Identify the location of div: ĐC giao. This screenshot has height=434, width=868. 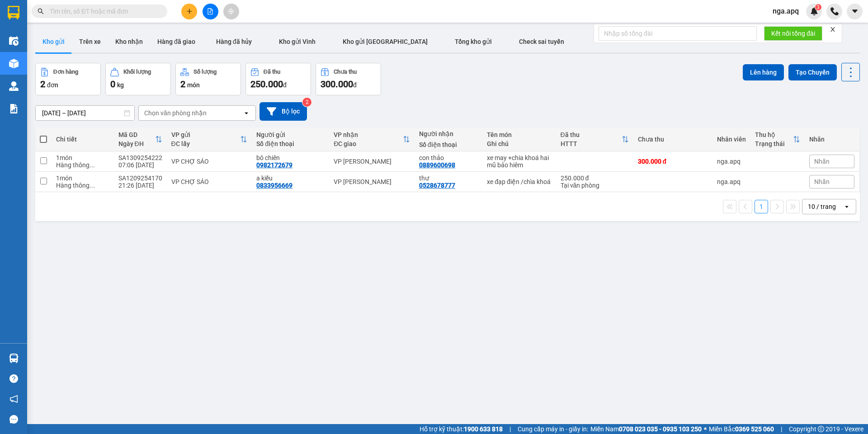
(368, 144).